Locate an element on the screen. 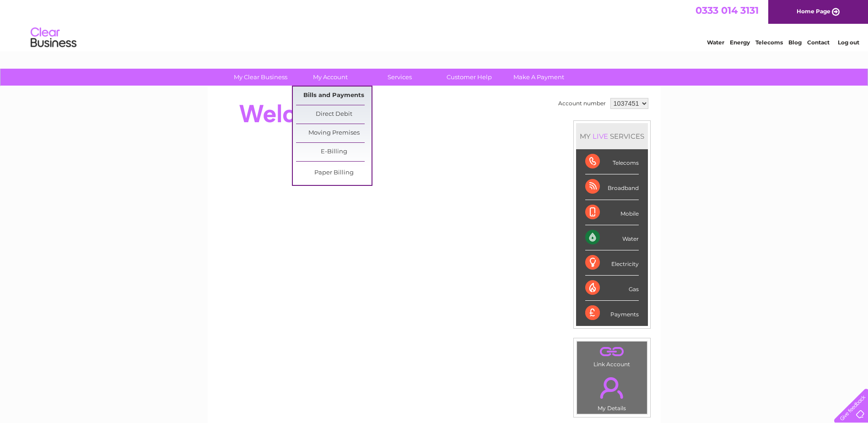 This screenshot has height=423, width=868. div: Broadband is located at coordinates (612, 187).